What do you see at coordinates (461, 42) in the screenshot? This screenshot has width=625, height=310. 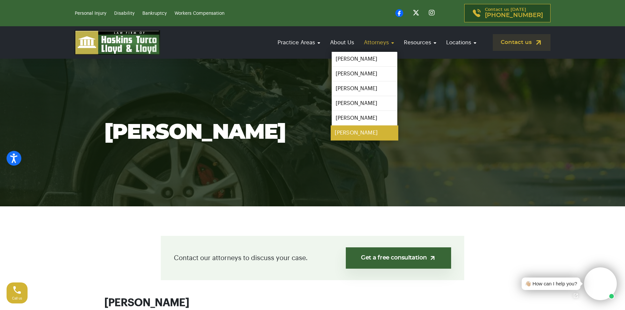 I see `a: Locations` at bounding box center [461, 42].